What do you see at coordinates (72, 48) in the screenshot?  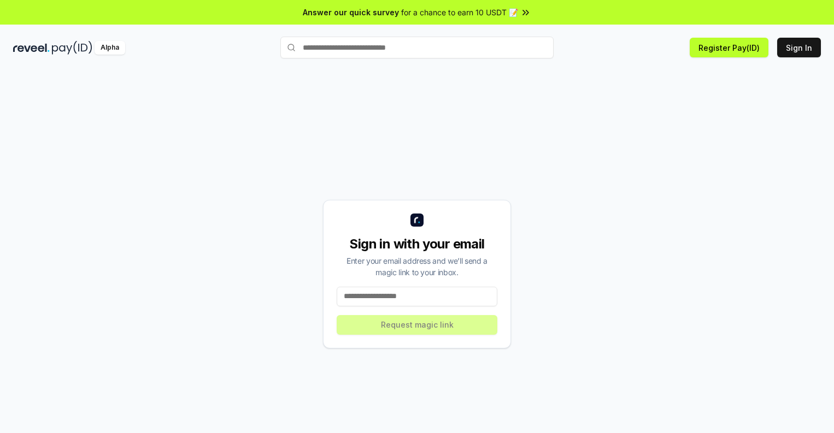 I see `img: pay_id` at bounding box center [72, 48].